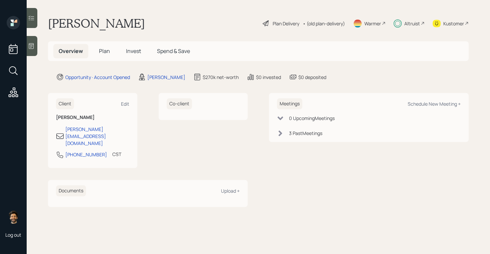 The width and height of the screenshot is (490, 254). Describe the element at coordinates (306, 133) in the screenshot. I see `div: 3 Past Meeting s` at that location.